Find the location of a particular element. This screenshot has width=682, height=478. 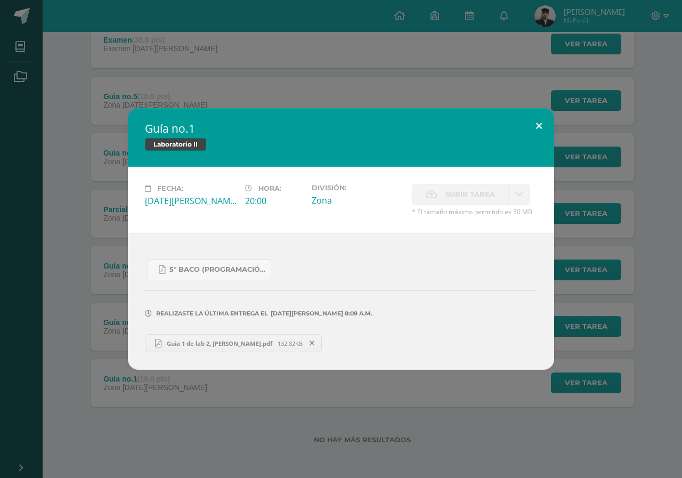

h2: Guía no.1 is located at coordinates (341, 128).